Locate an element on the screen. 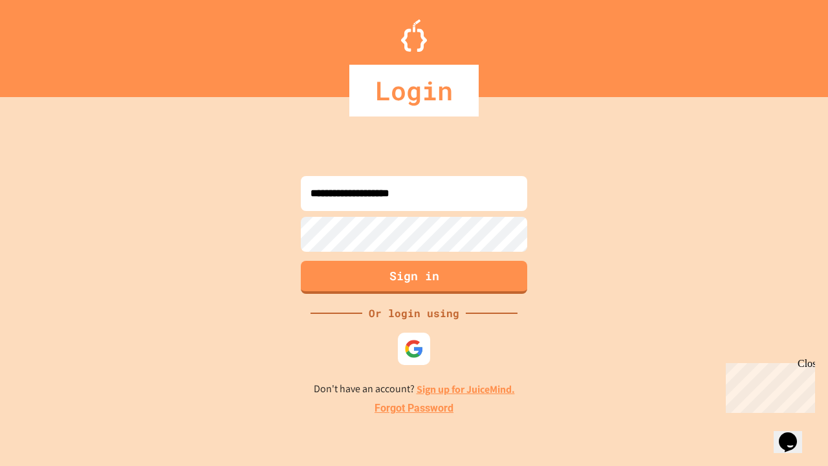  p: Don't have an account? is located at coordinates (414, 389).